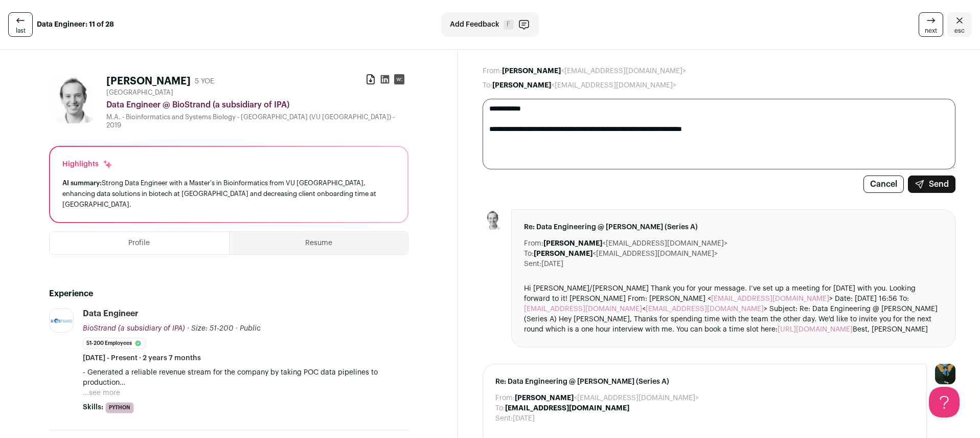  Describe the element at coordinates (114, 343) in the screenshot. I see `li: 51-200 employees` at that location.